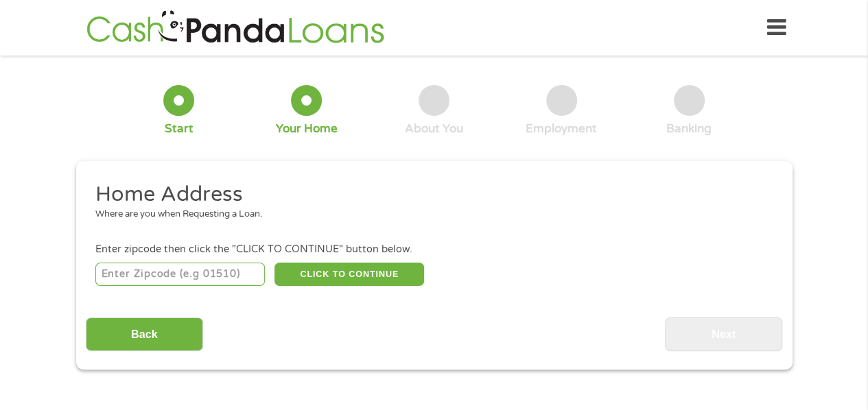 This screenshot has width=868, height=410. What do you see at coordinates (429, 195) in the screenshot?
I see `h2: Home Address` at bounding box center [429, 195].